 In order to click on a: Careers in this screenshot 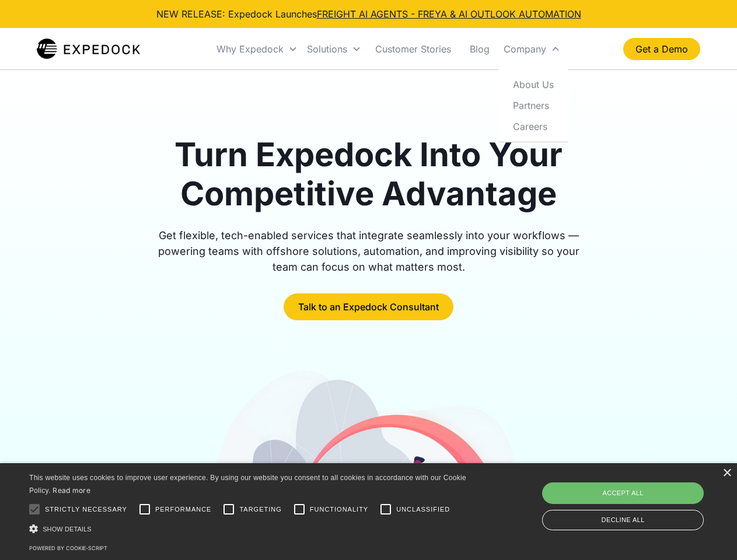, I will do `click(533, 126)`.